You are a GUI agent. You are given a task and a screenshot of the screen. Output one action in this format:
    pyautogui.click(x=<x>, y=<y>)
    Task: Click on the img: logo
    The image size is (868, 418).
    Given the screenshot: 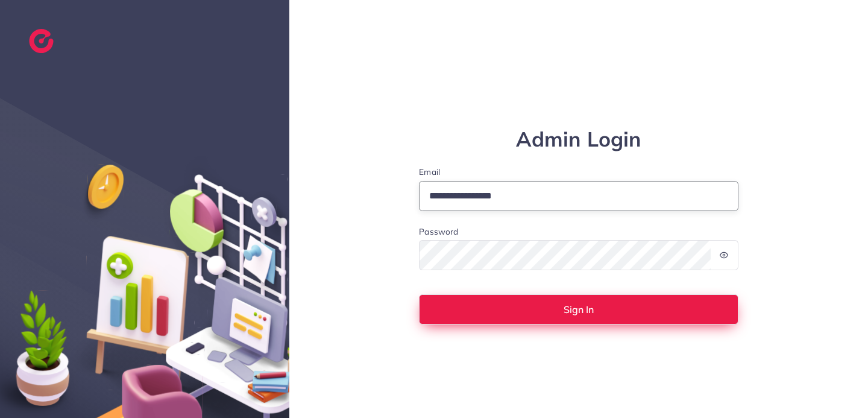 What is the action you would take?
    pyautogui.click(x=41, y=41)
    